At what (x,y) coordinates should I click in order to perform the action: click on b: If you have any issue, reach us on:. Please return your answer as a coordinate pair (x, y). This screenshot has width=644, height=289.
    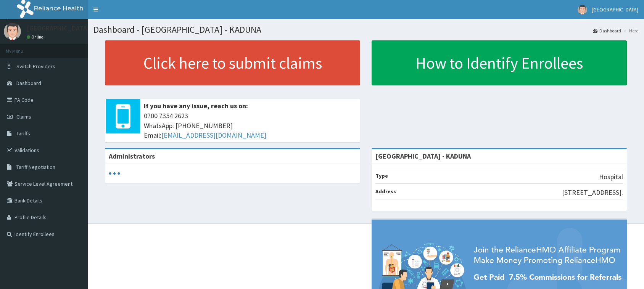
    Looking at the image, I should click on (196, 106).